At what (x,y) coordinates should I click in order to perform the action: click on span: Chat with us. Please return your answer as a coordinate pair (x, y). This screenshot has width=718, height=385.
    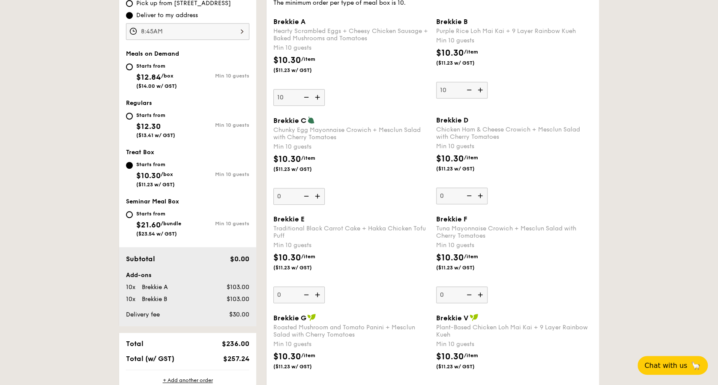
    Looking at the image, I should click on (666, 365).